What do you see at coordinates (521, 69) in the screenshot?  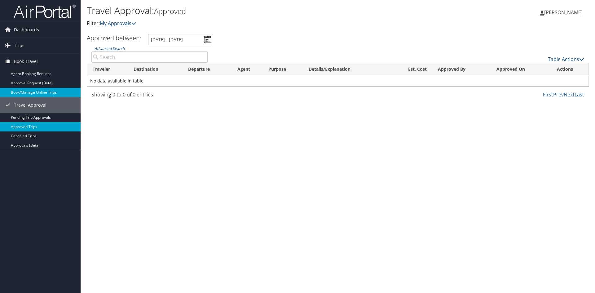 I see `th: Approved On: activate to sort column ascending` at bounding box center [521, 69].